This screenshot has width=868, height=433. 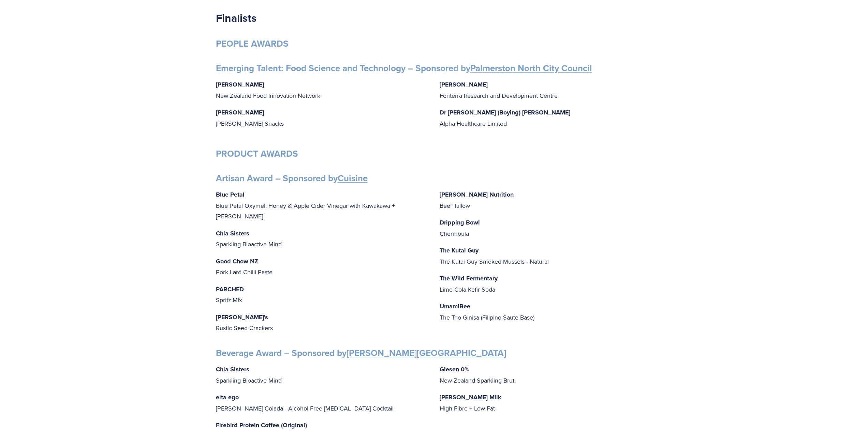 What do you see at coordinates (546, 312) in the screenshot?
I see `p: The Trio Ginisa (Filipino Saute Base)` at bounding box center [546, 312].